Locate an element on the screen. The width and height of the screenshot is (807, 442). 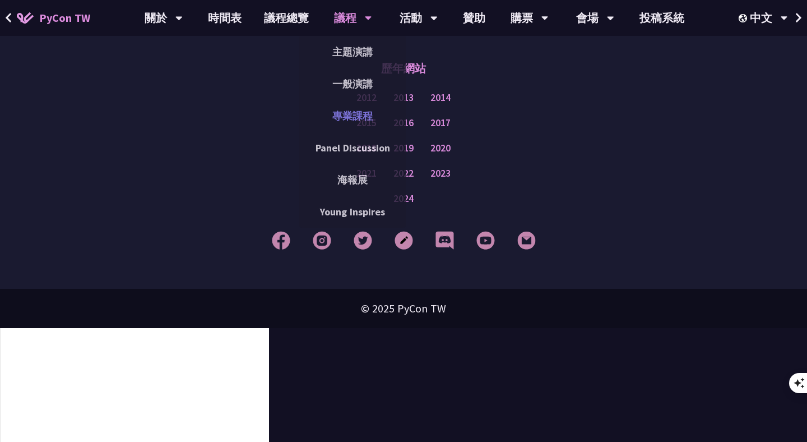
a: 2020 is located at coordinates (441, 148).